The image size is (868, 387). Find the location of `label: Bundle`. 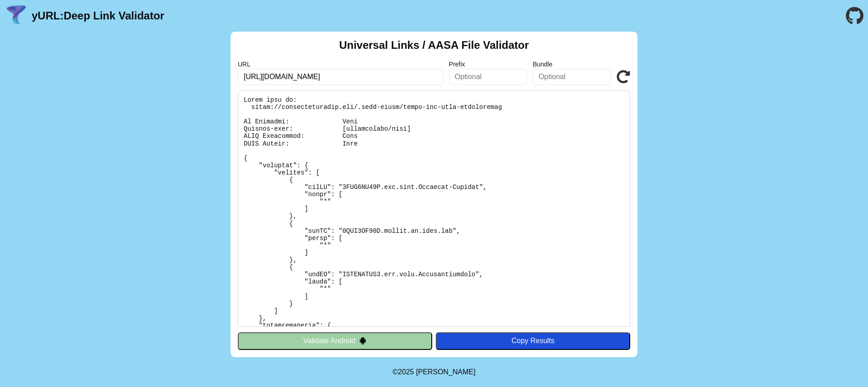

label: Bundle is located at coordinates (572, 64).